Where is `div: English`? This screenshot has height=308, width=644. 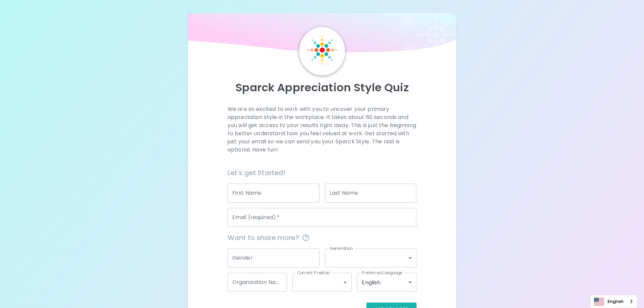
div: English is located at coordinates (387, 282).